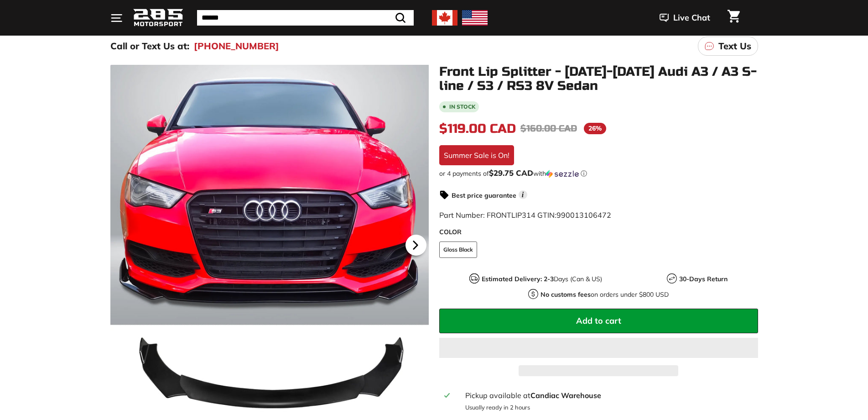  Describe the element at coordinates (565, 395) in the screenshot. I see `strong: Candiac Warehouse` at that location.